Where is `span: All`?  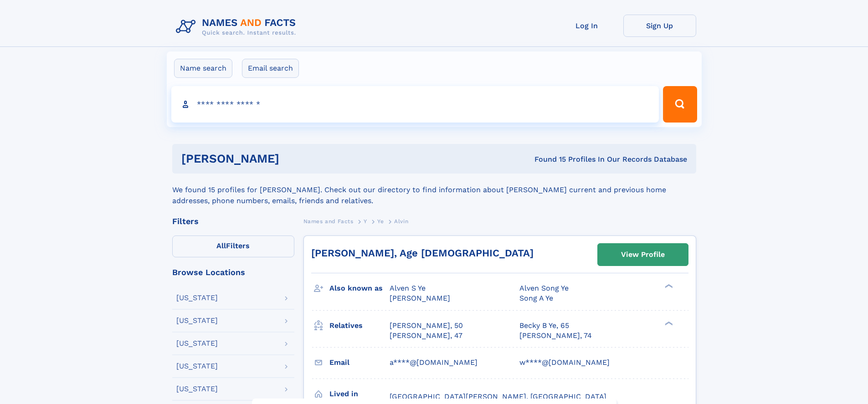
span: All is located at coordinates (221, 246).